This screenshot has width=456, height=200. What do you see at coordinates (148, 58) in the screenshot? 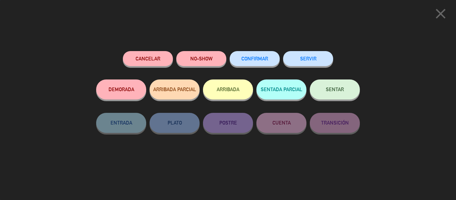
I see `button: Cancelar` at bounding box center [148, 58].